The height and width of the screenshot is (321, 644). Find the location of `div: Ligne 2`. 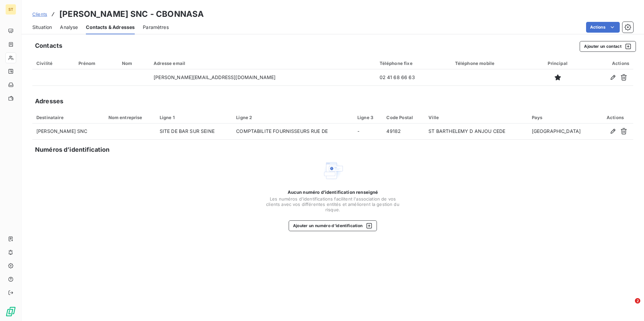

div: Ligne 2 is located at coordinates (293, 118).